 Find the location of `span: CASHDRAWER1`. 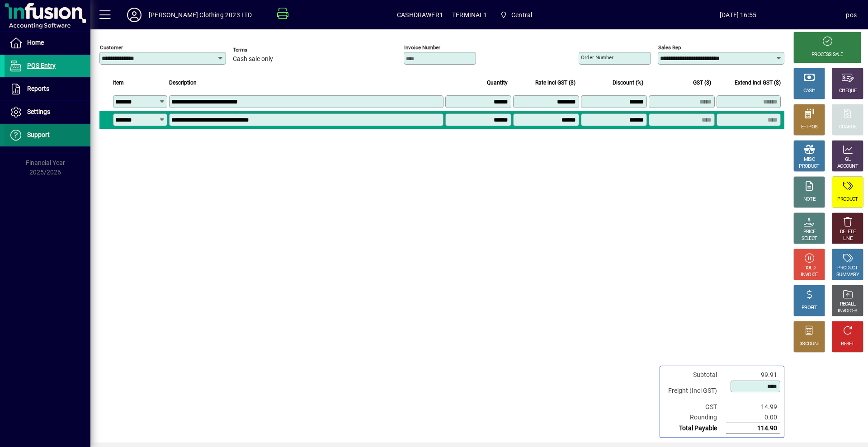

span: CASHDRAWER1 is located at coordinates (420, 15).